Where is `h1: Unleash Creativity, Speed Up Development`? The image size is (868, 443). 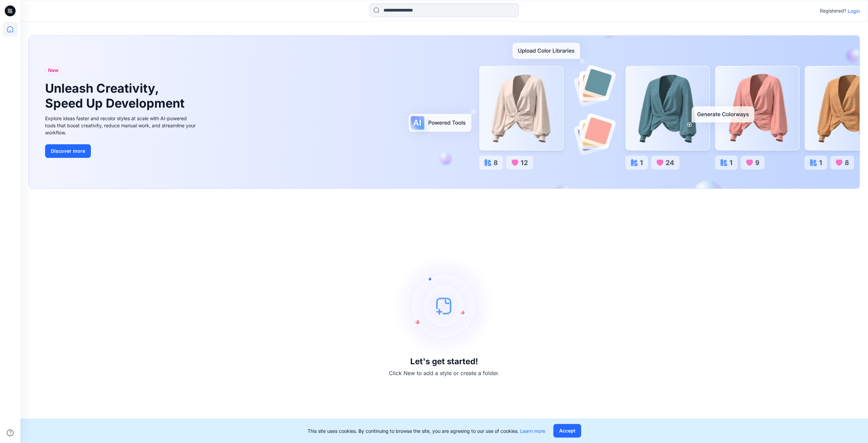 h1: Unleash Creativity, Speed Up Development is located at coordinates (116, 96).